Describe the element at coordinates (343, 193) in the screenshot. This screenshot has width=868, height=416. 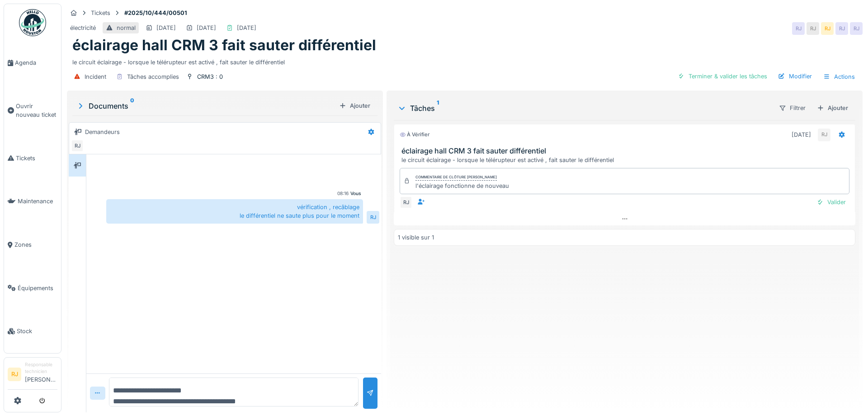
I see `div: 08:16` at that location.